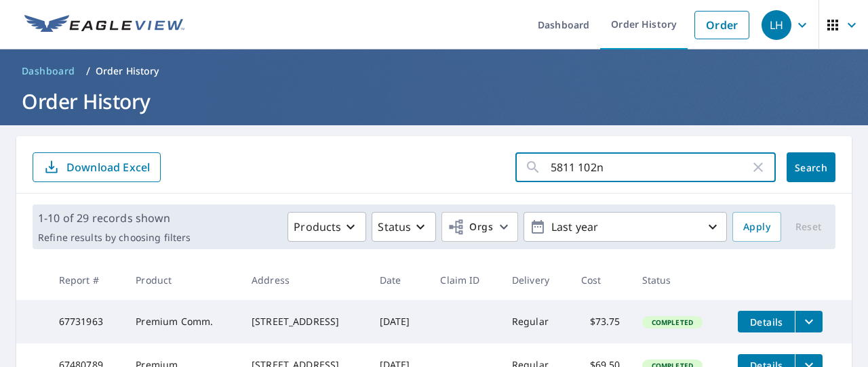 This screenshot has height=367, width=868. What do you see at coordinates (650, 167) in the screenshot?
I see `input: Address, Report #, Claim ID, etc.` at bounding box center [650, 167].